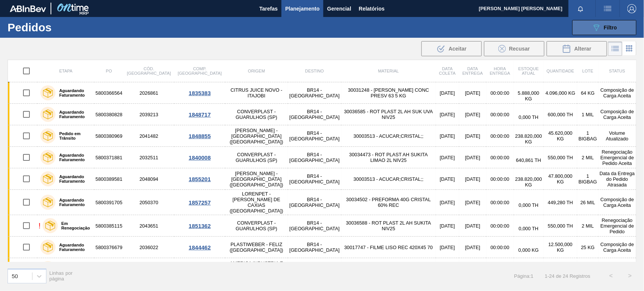 Image resolution: width=644 pixels, height=291 pixels. What do you see at coordinates (73, 136) in the screenshot?
I see `label: Pedido em Trânsito` at bounding box center [73, 136].